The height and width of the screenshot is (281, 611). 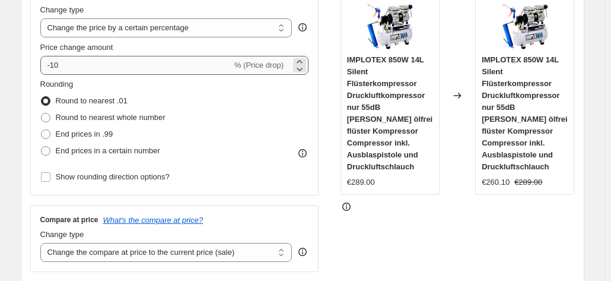 I want to click on div: €260.10, so click(x=495, y=182).